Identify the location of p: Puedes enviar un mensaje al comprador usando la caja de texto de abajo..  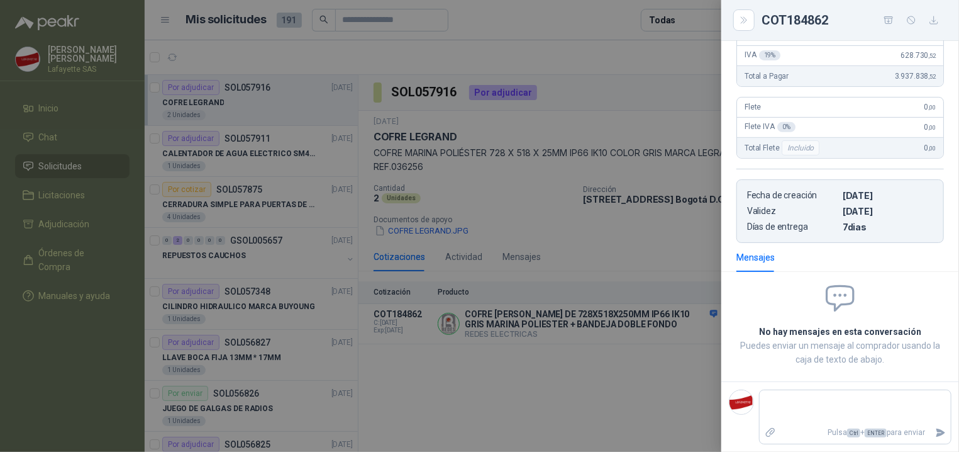
(840, 352).